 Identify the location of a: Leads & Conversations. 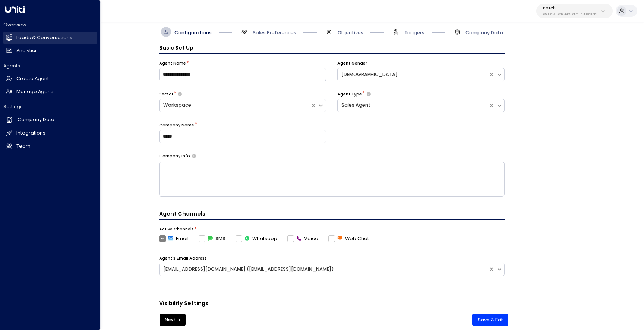
(50, 38).